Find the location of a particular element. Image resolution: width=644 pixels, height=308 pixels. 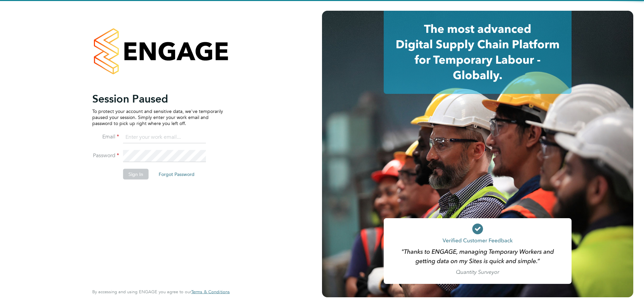

button: Sign In is located at coordinates (136, 174).